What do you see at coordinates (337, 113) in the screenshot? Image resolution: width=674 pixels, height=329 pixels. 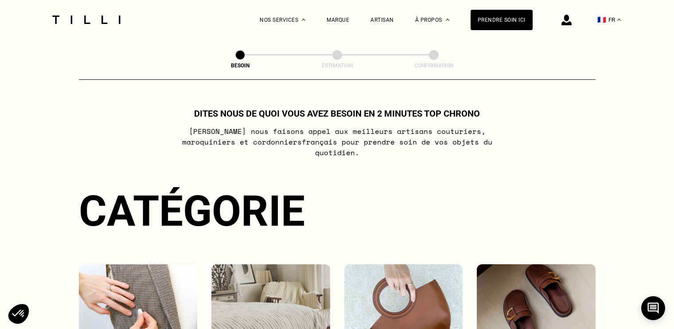 I see `h1: Dites nous de quoi vous avez besoin en 2 minutes top chrono` at bounding box center [337, 113].